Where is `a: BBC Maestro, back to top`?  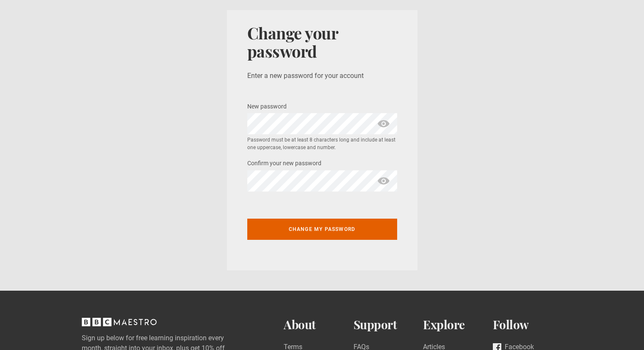 a: BBC Maestro, back to top is located at coordinates (119, 324).